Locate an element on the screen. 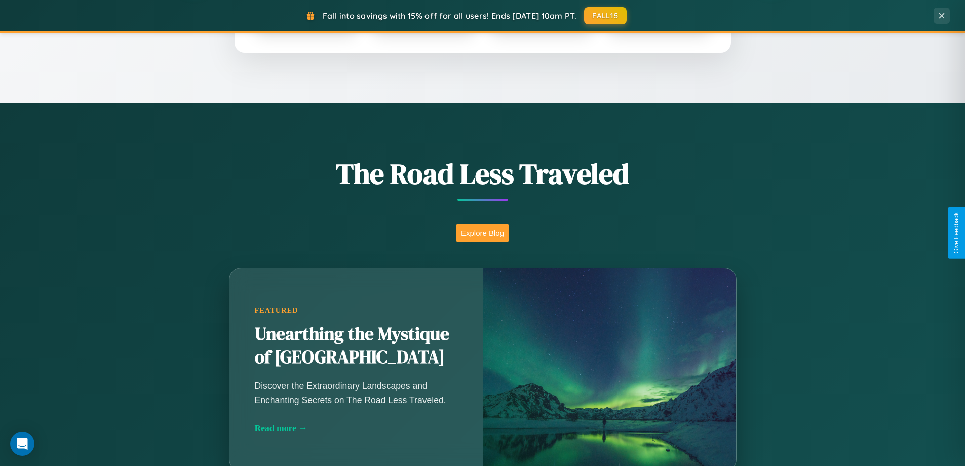  h1: The Road Less Traveled is located at coordinates (483, 173).